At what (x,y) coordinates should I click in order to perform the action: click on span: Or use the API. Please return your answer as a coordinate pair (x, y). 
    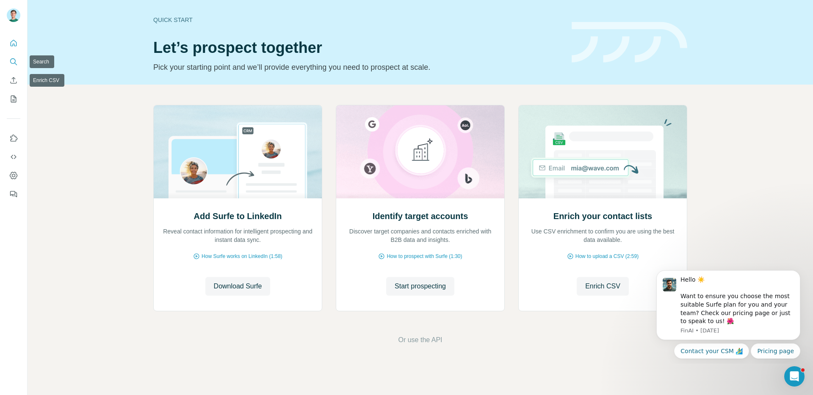
    Looking at the image, I should click on (420, 340).